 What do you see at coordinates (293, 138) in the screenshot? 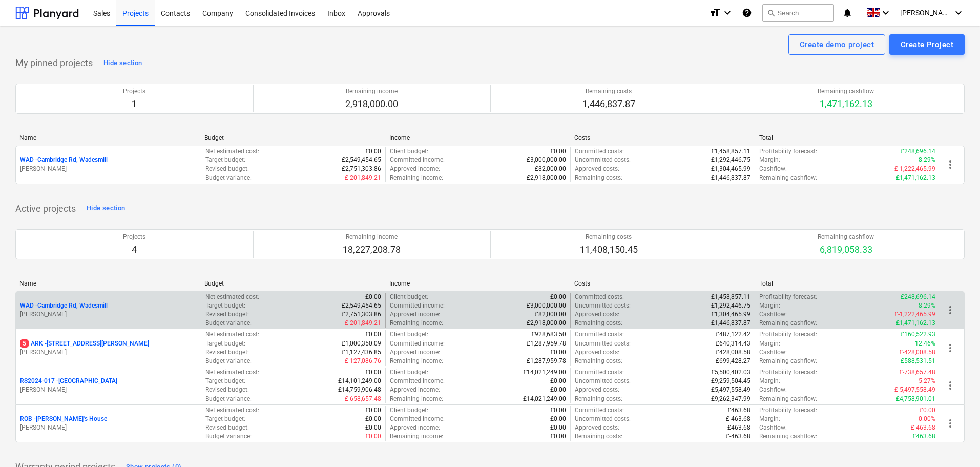
I see `div: Budget` at bounding box center [293, 138].